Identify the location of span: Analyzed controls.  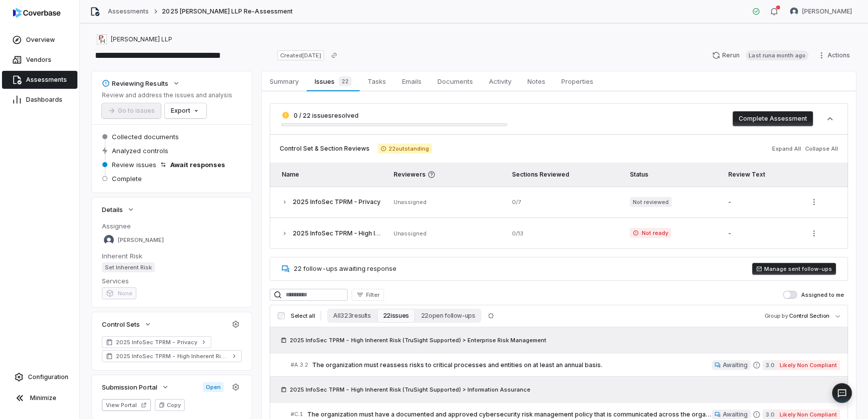
(140, 151).